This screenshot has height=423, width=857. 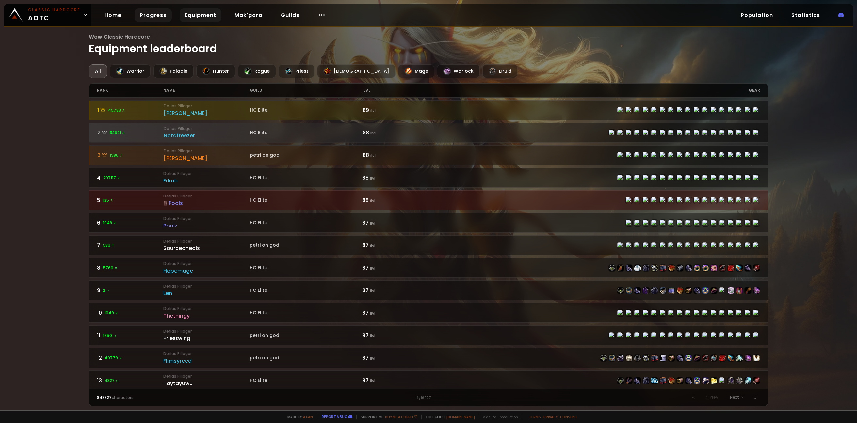 I want to click on img: item-22589, so click(x=748, y=291).